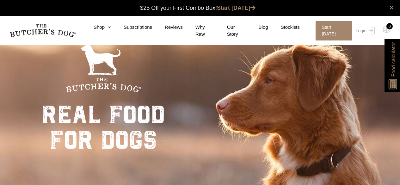 This screenshot has height=185, width=400. I want to click on a: Blog, so click(257, 27).